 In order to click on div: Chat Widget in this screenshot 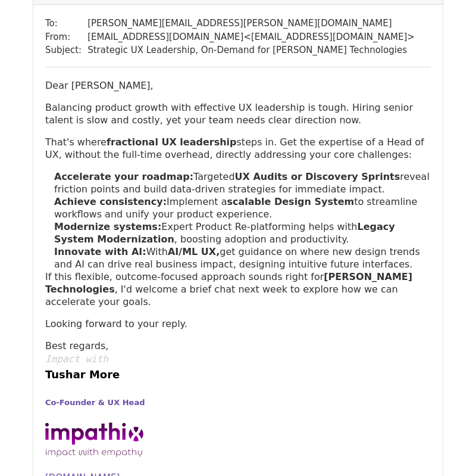, I will do `click(447, 447)`.